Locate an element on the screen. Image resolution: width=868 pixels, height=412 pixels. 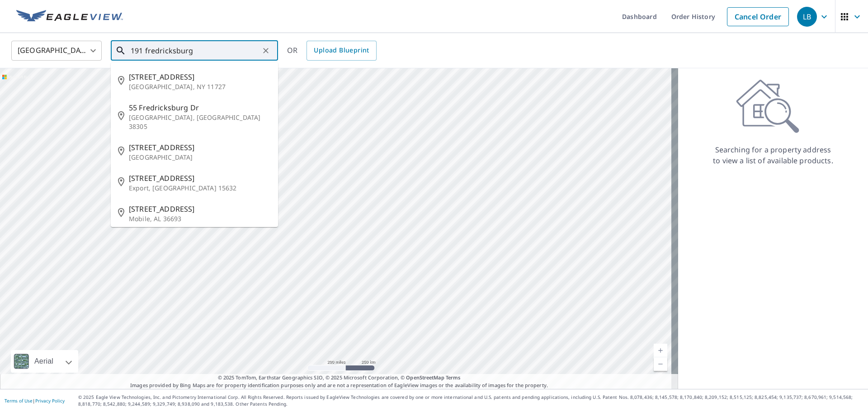
a: Upload Blueprint is located at coordinates (341, 51).